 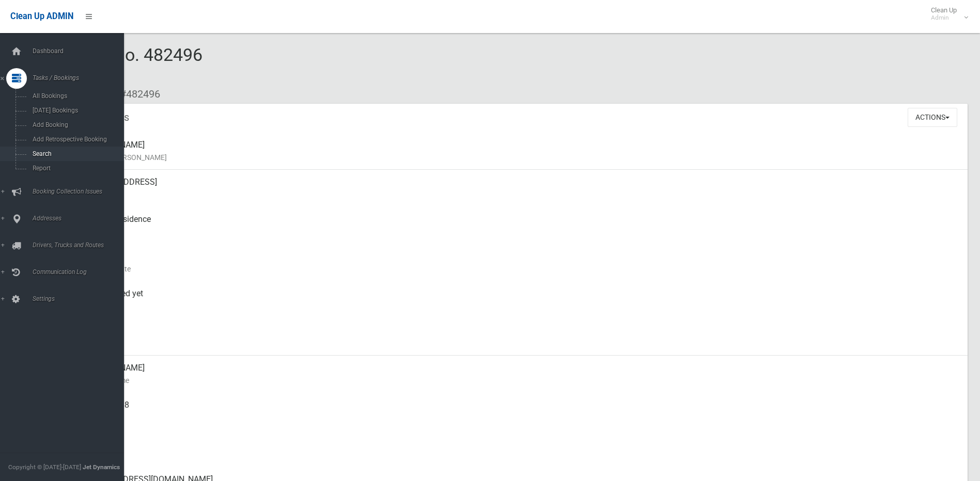 What do you see at coordinates (42, 16) in the screenshot?
I see `span: Clean Up ADMIN` at bounding box center [42, 16].